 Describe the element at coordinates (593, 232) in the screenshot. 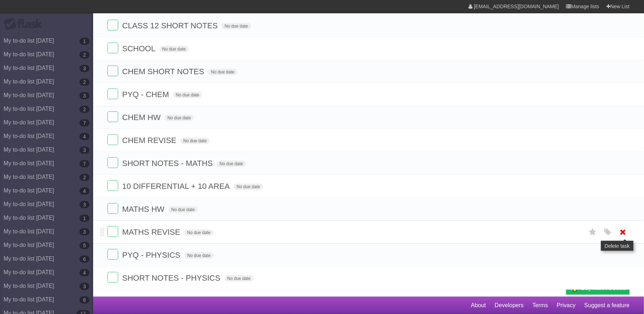

I see `label: Star task` at that location.